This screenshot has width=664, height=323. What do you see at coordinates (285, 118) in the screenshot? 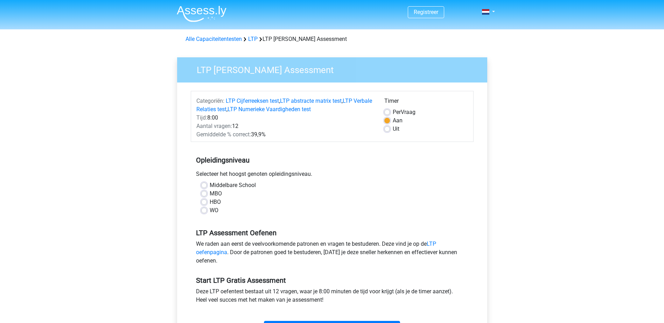
I see `div: 8:00` at bounding box center [285, 118].